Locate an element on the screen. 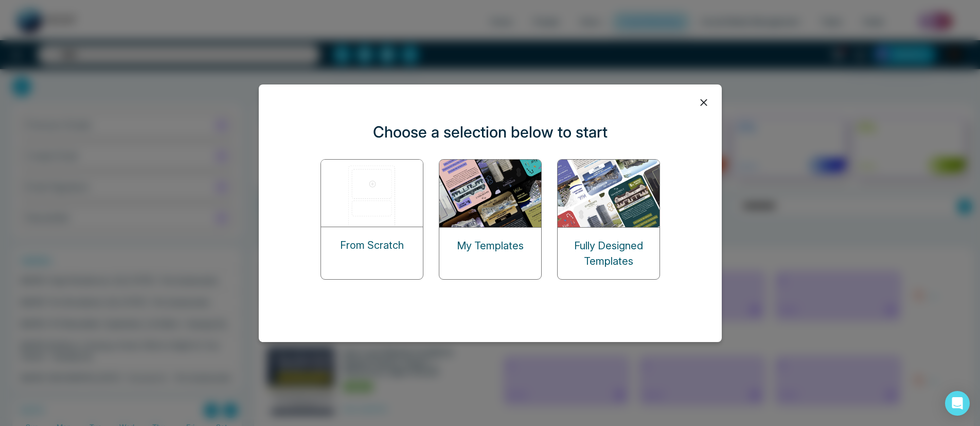  img: designed-templates.png is located at coordinates (609, 193).